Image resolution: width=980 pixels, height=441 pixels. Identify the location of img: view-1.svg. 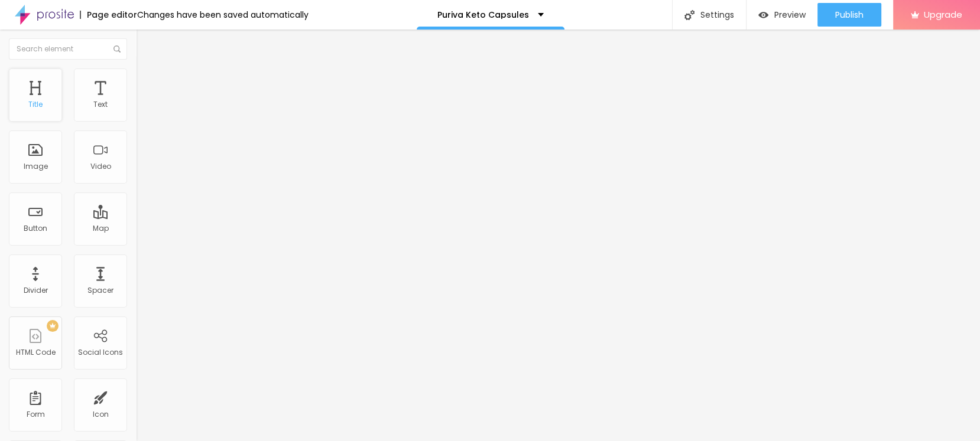
(763, 15).